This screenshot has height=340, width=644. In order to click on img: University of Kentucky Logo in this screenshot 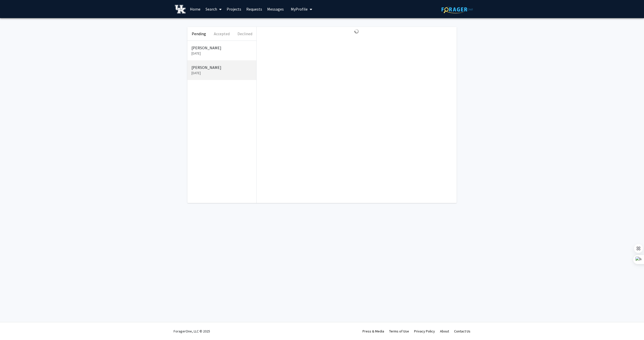, I will do `click(180, 9)`.